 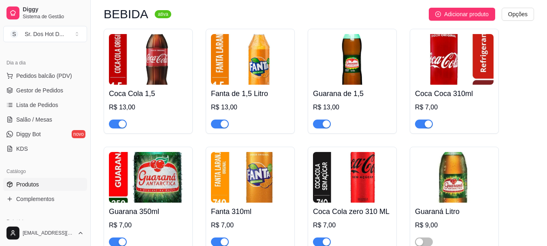 I want to click on a: Diggy Botnovo, so click(x=45, y=134).